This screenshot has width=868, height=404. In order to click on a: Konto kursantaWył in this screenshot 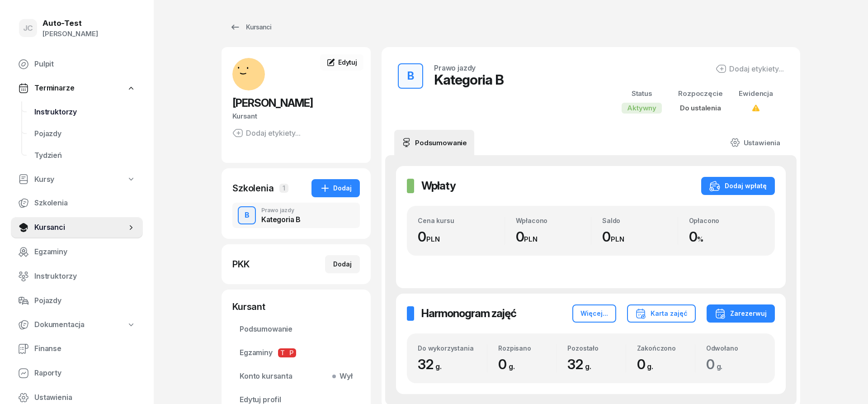, I will do `click(296, 376)`.